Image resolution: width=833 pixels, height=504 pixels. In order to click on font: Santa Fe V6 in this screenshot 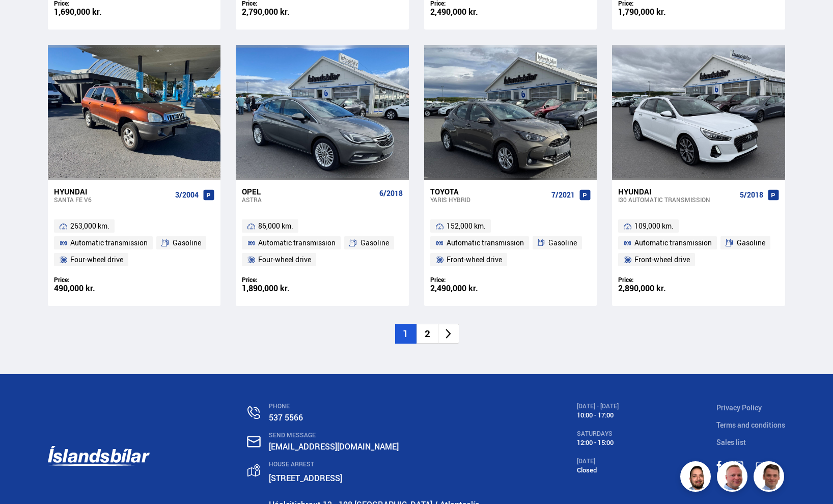, I will do `click(73, 199)`.